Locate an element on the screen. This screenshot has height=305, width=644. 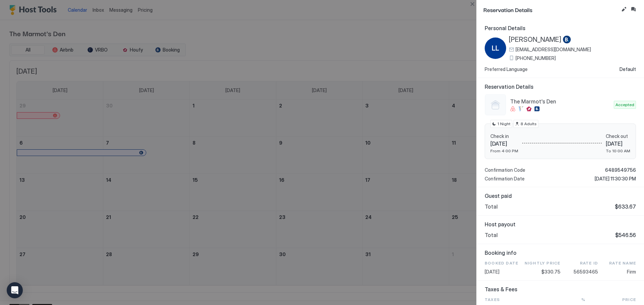
span: Host payout is located at coordinates (560, 225).